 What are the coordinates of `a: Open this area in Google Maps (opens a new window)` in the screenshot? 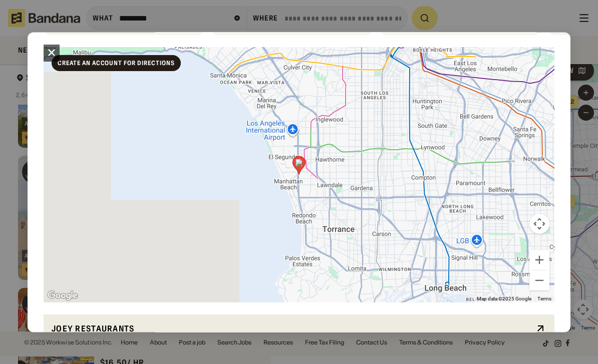 It's located at (63, 296).